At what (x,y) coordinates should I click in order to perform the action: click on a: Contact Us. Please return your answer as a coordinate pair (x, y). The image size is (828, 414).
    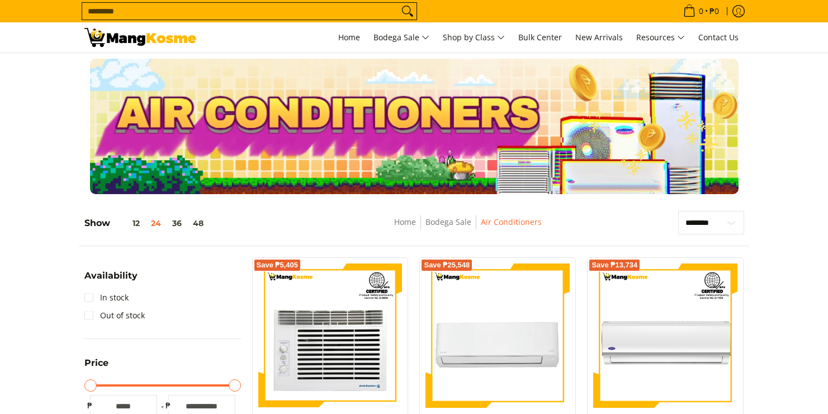
    Looking at the image, I should click on (718, 37).